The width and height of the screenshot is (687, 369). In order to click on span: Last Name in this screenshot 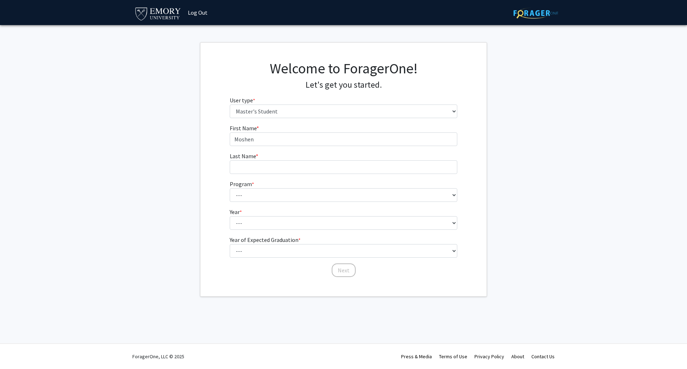, I will do `click(243, 156)`.